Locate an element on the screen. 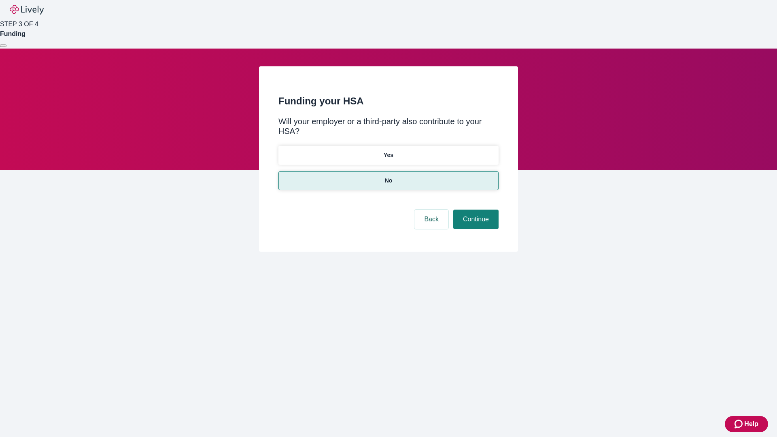 This screenshot has height=437, width=777. button: Yes is located at coordinates (388, 155).